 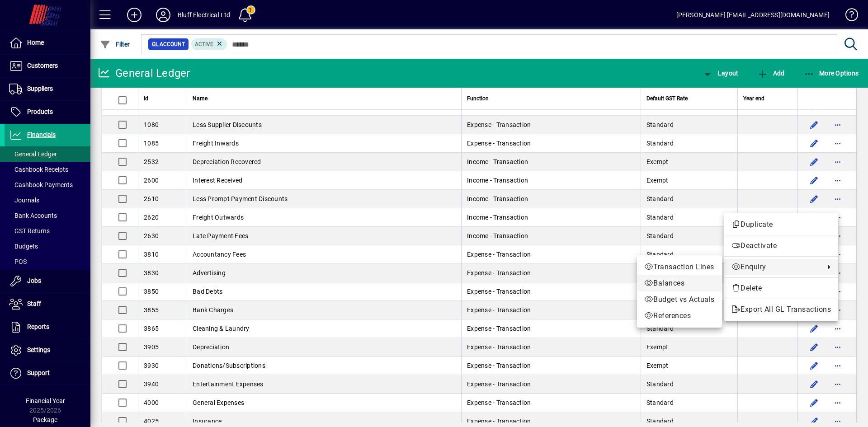 I want to click on span: Enquiry, so click(x=776, y=267).